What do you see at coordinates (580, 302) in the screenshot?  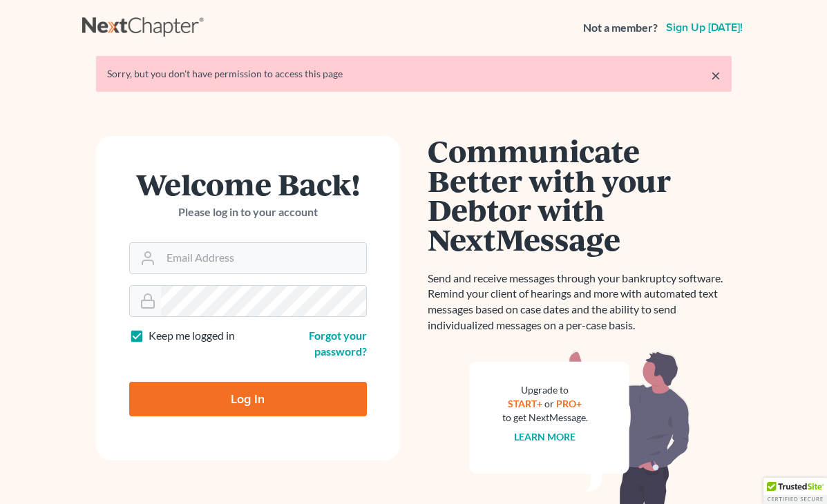 I see `p: Send and receive messages through your bankruptcy software. Remind your client of hearings and mo...` at bounding box center [580, 302].